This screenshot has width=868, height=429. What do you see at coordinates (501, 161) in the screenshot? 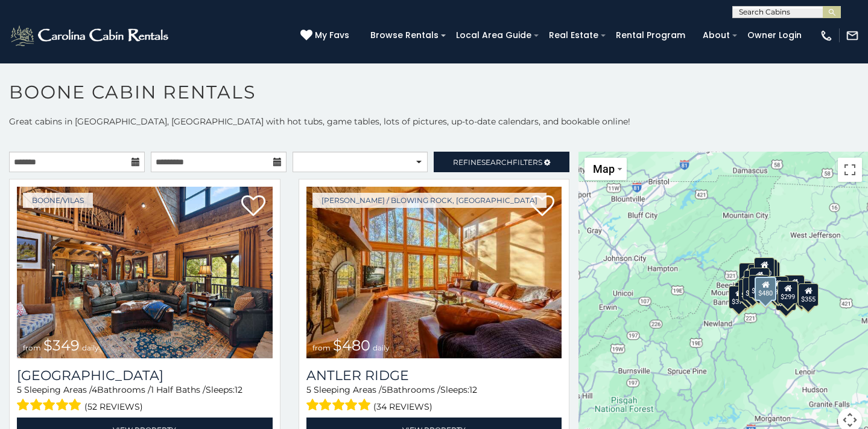
I see `a: RefineSearchFilters` at bounding box center [501, 161].